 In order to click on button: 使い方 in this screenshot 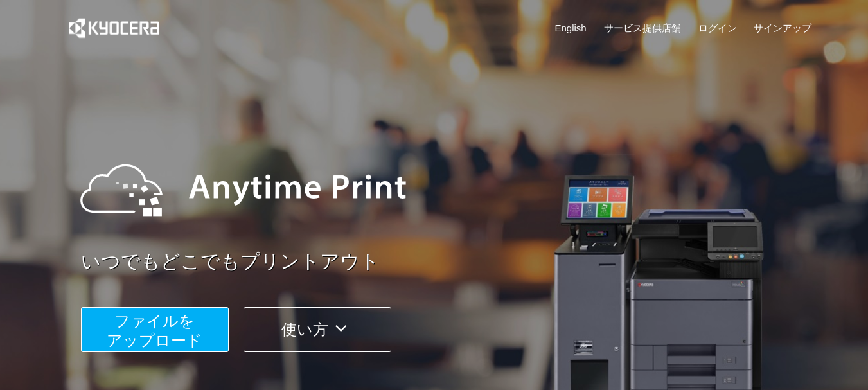, I will do `click(318, 329)`.